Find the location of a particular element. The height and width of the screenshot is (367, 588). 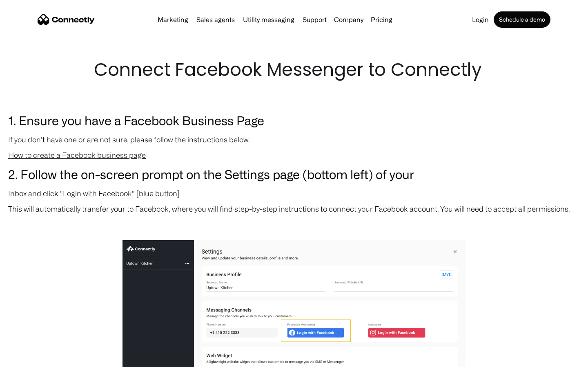

a: Utility messaging is located at coordinates (269, 20).